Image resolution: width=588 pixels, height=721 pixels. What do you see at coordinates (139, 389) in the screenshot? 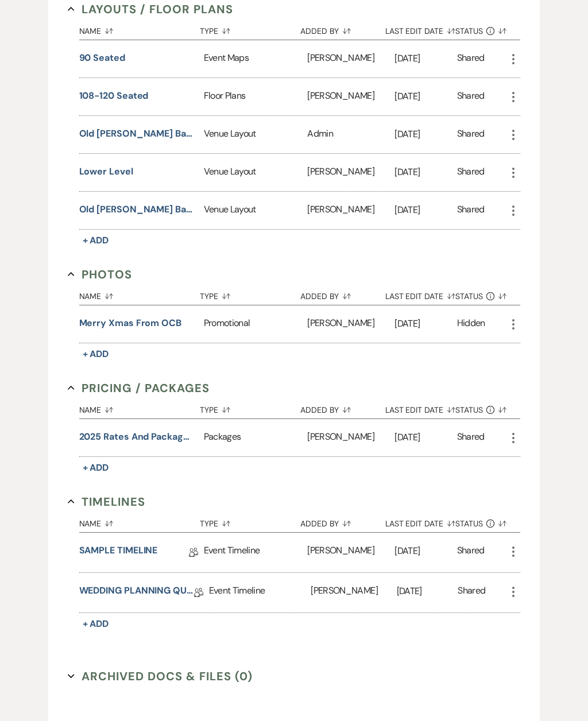
I see `button: Pricing / Packages` at bounding box center [139, 389].